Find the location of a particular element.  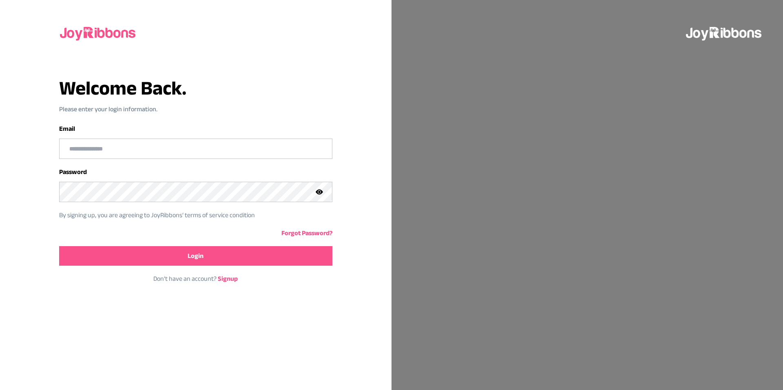

p: Don‘t have an account? is located at coordinates (196, 279).